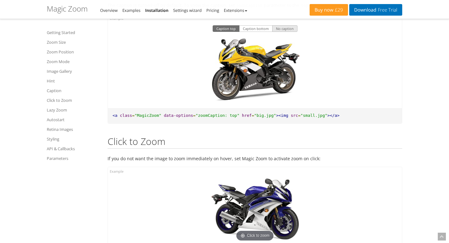  Describe the element at coordinates (255, 70) in the screenshot. I see `img: yzf-r6-yellow-4.jpg` at that location.